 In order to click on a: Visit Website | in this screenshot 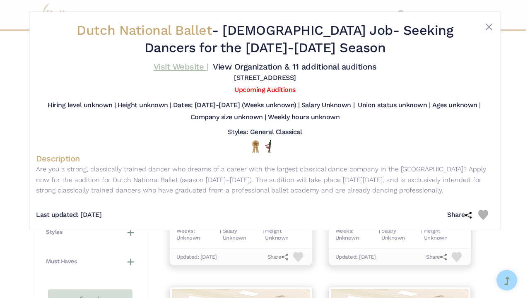, I will do `click(181, 67)`.